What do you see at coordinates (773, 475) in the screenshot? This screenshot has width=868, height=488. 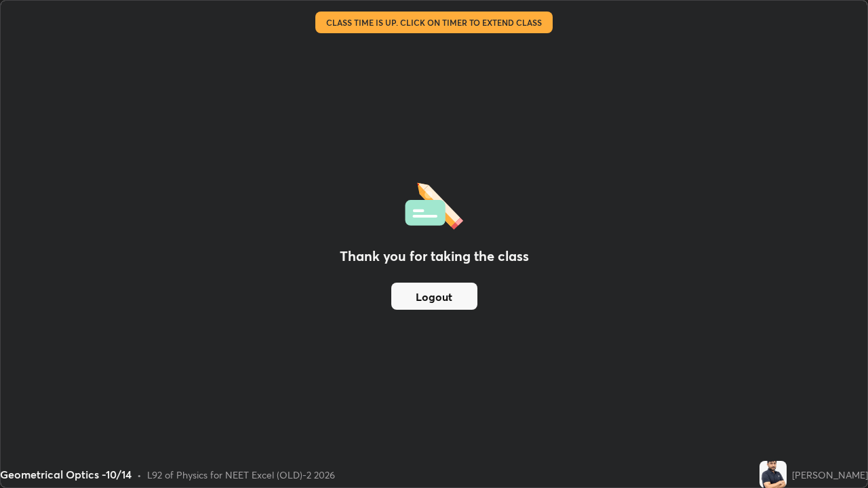 I see `img: de6c275da805432c8bc00b045e3c7ab9.jpg` at bounding box center [773, 475].